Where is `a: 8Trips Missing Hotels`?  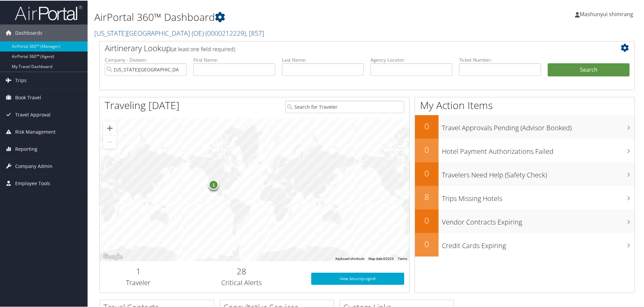
a: 8Trips Missing Hotels is located at coordinates (525, 197).